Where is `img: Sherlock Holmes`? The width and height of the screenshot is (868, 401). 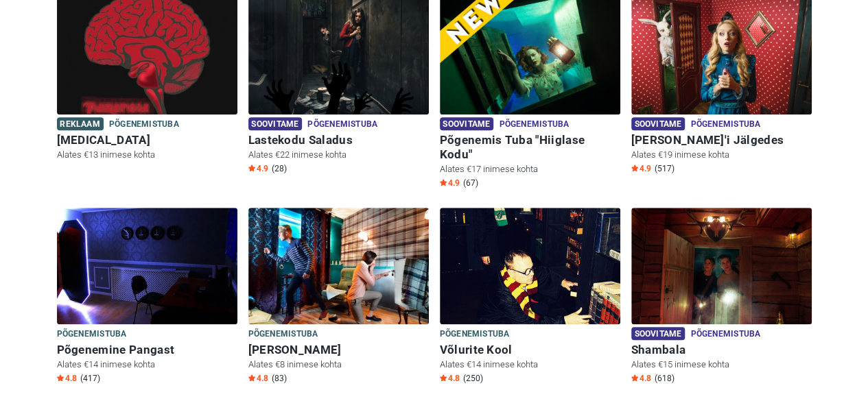 img: Sherlock Holmes is located at coordinates (338, 266).